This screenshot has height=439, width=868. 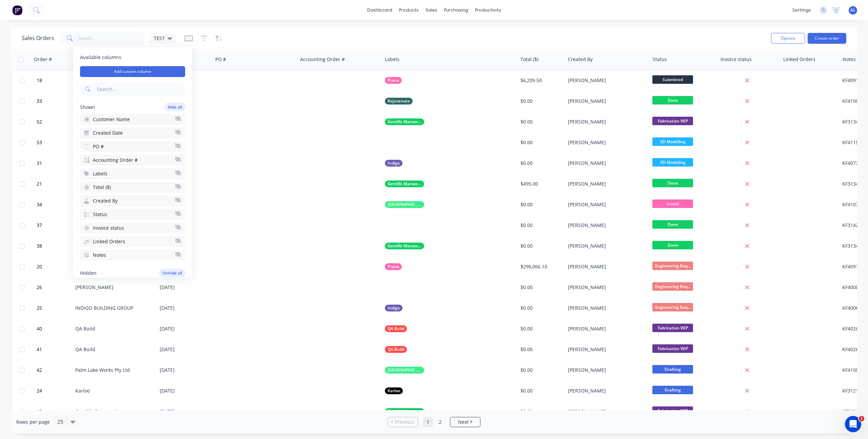 What do you see at coordinates (434, 422) in the screenshot?
I see `ul: Pagination` at bounding box center [434, 422].